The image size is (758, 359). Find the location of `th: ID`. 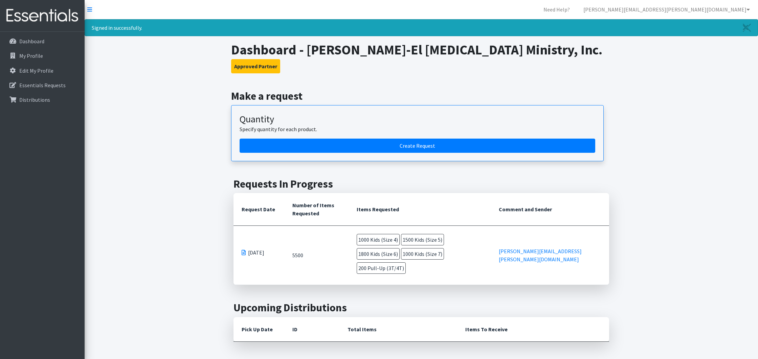

th: ID is located at coordinates (312, 330).